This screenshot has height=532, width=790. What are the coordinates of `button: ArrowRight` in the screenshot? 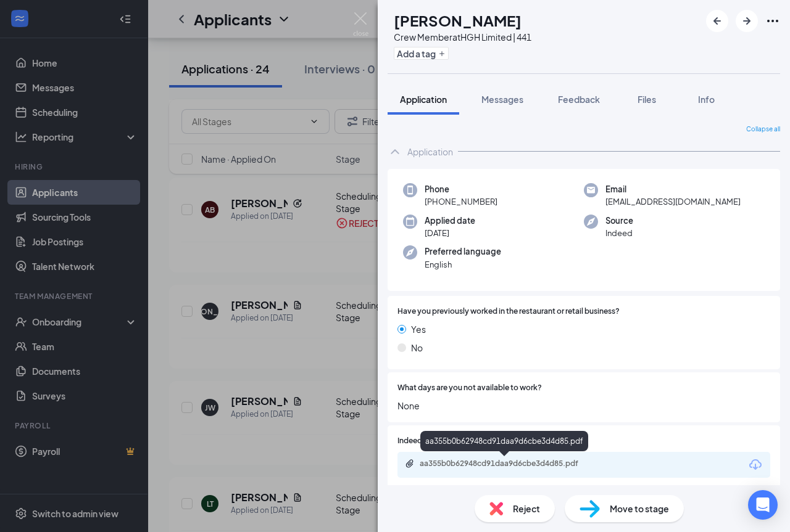 It's located at (747, 21).